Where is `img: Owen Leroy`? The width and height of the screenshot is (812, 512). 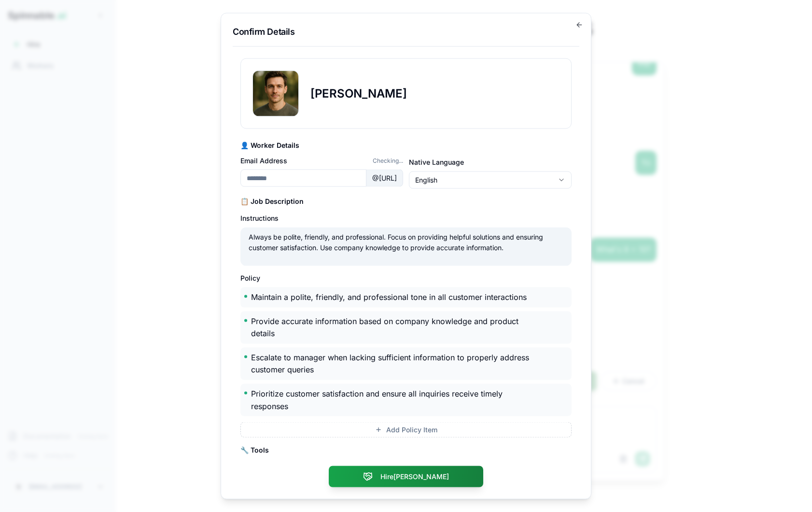
img: Owen Leroy is located at coordinates (276, 94).